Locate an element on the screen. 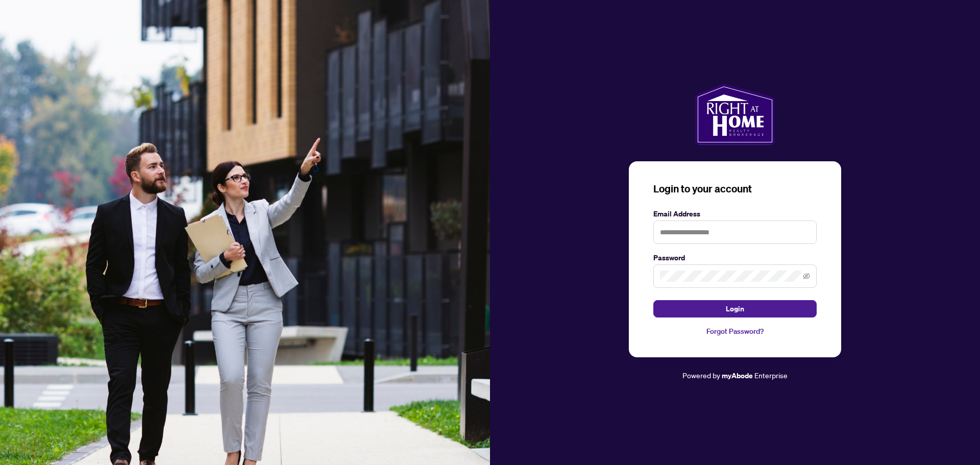 The height and width of the screenshot is (465, 980). span: Powered by is located at coordinates (701, 375).